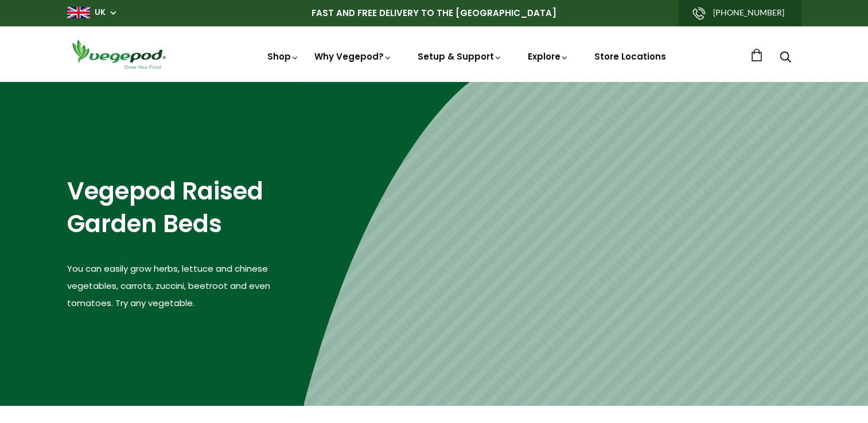 The width and height of the screenshot is (868, 423). What do you see at coordinates (548, 57) in the screenshot?
I see `a: Explore` at bounding box center [548, 57].